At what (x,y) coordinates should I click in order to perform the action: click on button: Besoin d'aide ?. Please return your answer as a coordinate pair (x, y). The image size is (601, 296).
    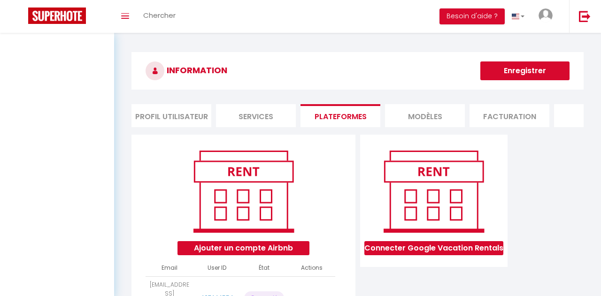
    Looking at the image, I should click on (472, 16).